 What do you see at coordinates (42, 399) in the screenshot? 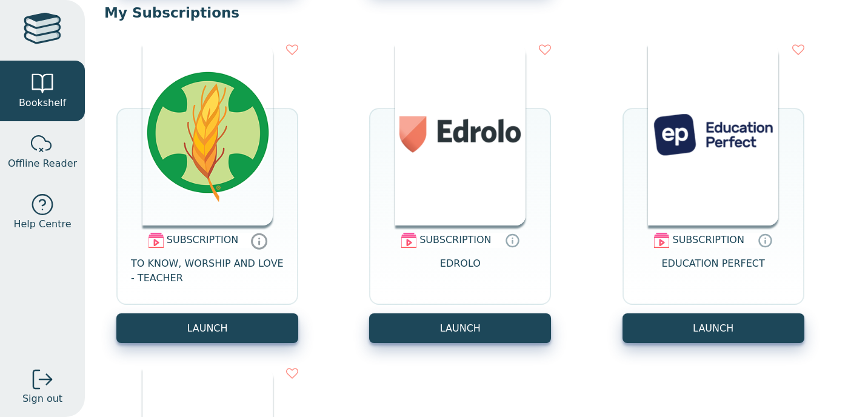
I see `span: Sign out` at bounding box center [42, 399].